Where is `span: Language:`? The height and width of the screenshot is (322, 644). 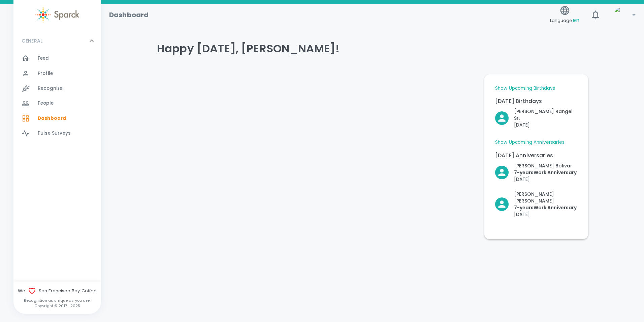 span: Language: is located at coordinates (565, 20).